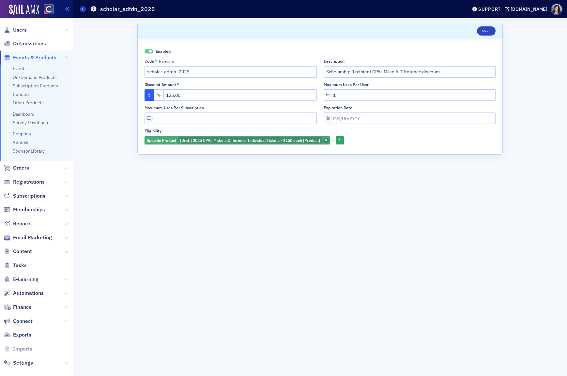 The width and height of the screenshot is (567, 376). I want to click on a: Bundles, so click(21, 94).